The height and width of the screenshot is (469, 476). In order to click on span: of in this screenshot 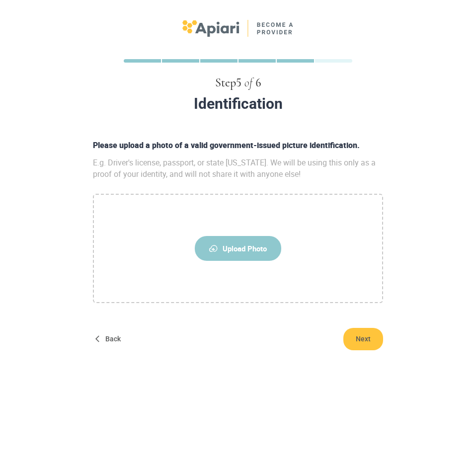, I will do `click(248, 83)`.